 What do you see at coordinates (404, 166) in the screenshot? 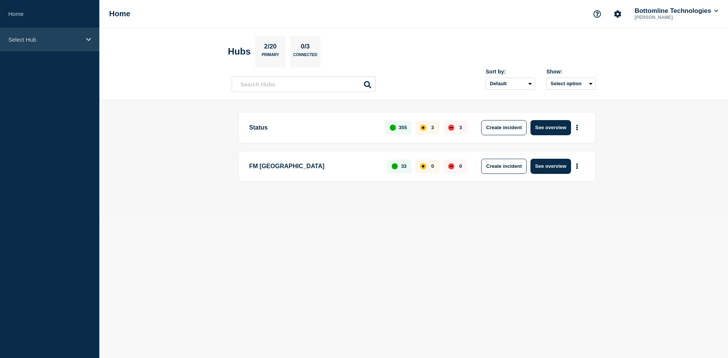
I see `p: 33` at bounding box center [404, 166].